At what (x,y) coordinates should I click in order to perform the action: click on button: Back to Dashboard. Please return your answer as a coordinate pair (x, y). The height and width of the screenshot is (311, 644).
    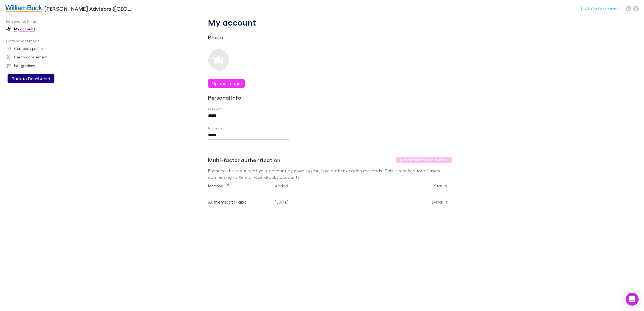
    Looking at the image, I should click on (31, 79).